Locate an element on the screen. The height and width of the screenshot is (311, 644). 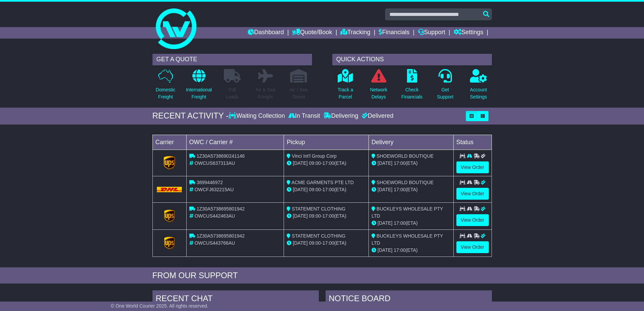
p: Track a Parcel is located at coordinates (345, 94).